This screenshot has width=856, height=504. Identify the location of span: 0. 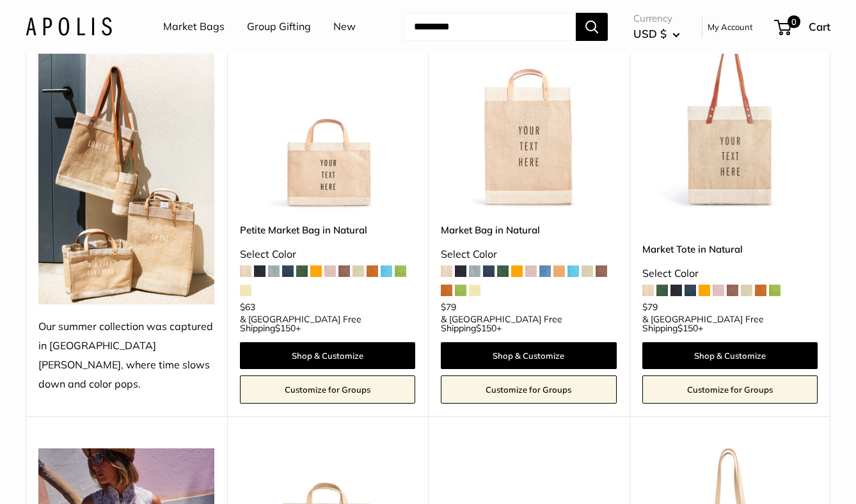
(794, 22).